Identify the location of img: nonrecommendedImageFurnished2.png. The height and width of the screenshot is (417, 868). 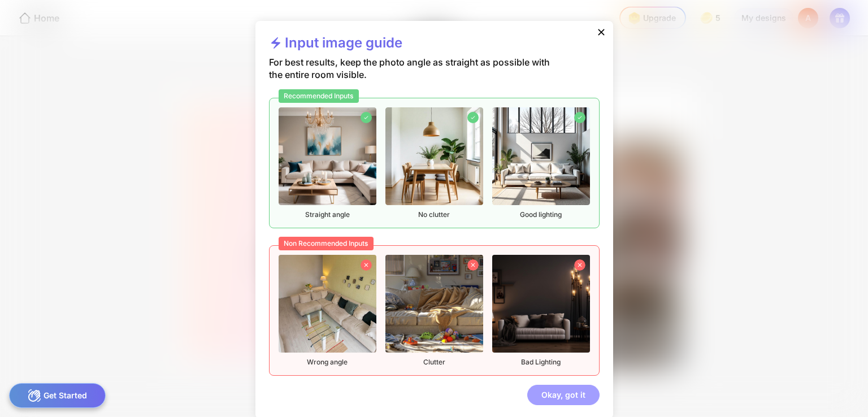
(434, 303).